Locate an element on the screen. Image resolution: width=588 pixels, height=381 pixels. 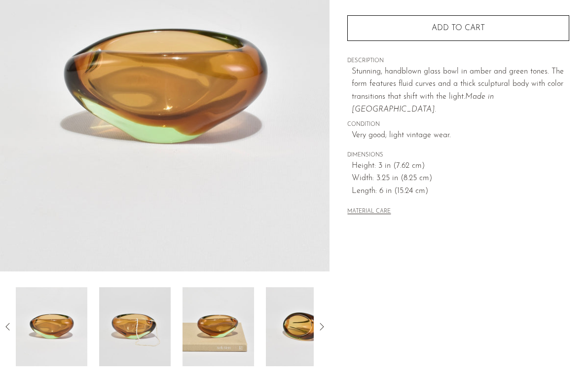
span: Width: 3.25 in (8.25 cm) is located at coordinates (460, 179).